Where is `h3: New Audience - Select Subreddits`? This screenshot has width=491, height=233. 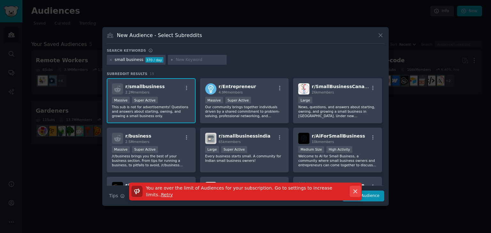 h3: New Audience - Select Subreddits is located at coordinates (159, 35).